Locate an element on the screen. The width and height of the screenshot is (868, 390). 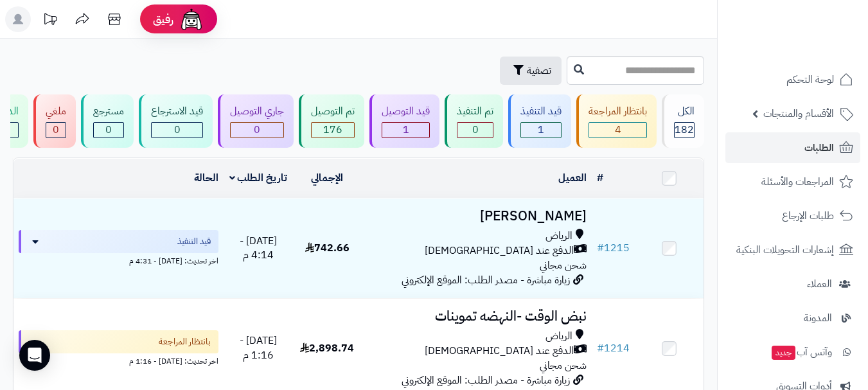
span: 2,898.74 is located at coordinates (327, 348).